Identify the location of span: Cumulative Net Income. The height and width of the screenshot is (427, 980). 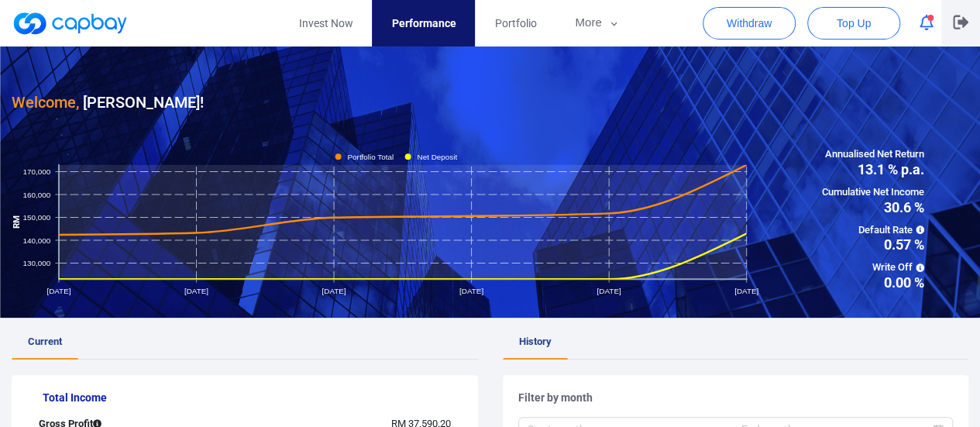
(873, 192).